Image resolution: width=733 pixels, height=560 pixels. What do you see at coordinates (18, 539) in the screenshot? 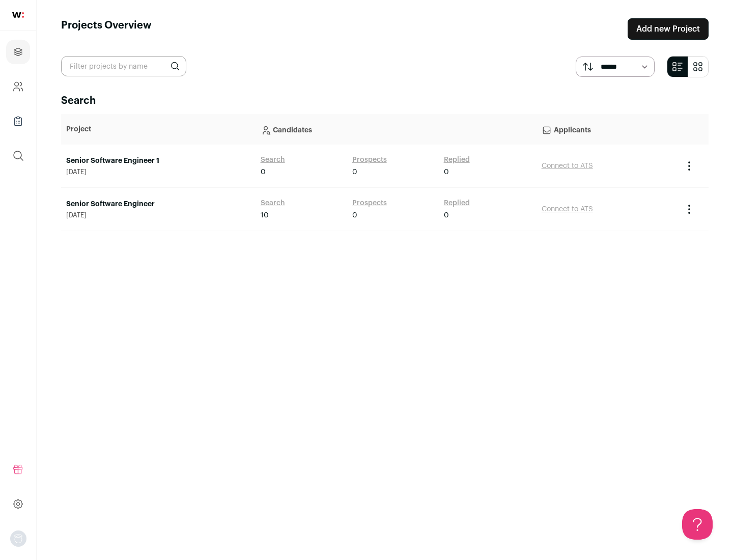
I see `img: nopic.png` at bounding box center [18, 539].